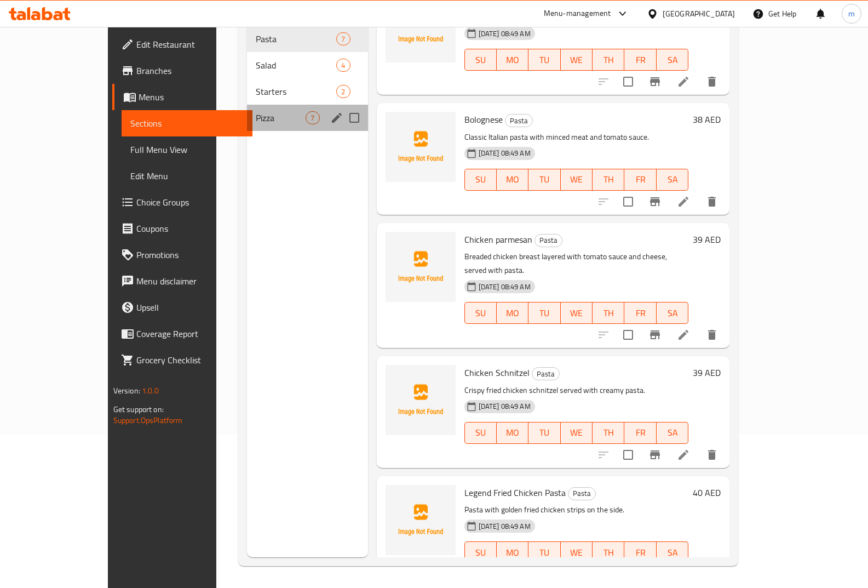 This screenshot has height=588, width=868. Describe the element at coordinates (182, 333) in the screenshot. I see `a: Coverage Report` at that location.